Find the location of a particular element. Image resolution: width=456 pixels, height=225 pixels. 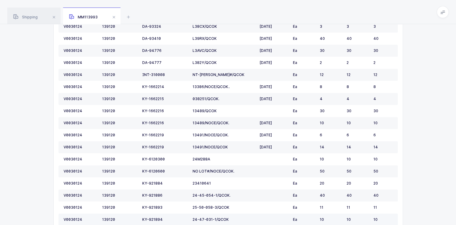

div: NO LOT#/NOCE/QCOK. is located at coordinates (224, 171).